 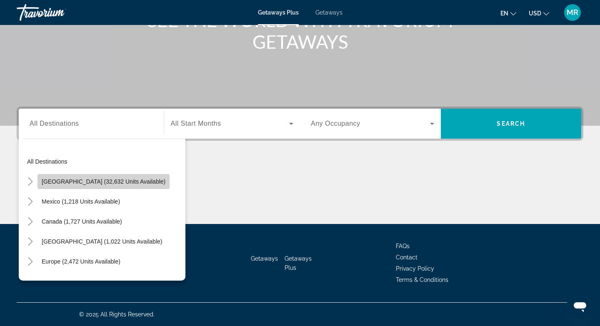 What do you see at coordinates (196, 123) in the screenshot?
I see `span: All Start Months` at bounding box center [196, 123].